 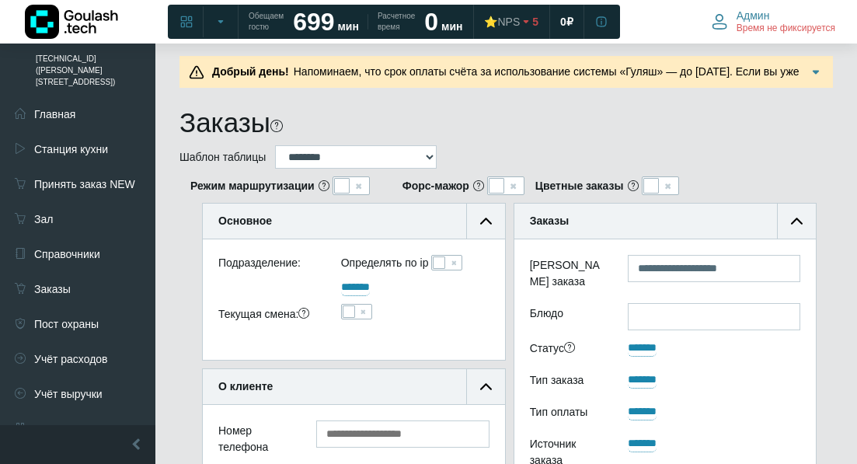 I want to click on label: Блюдо, so click(x=567, y=316).